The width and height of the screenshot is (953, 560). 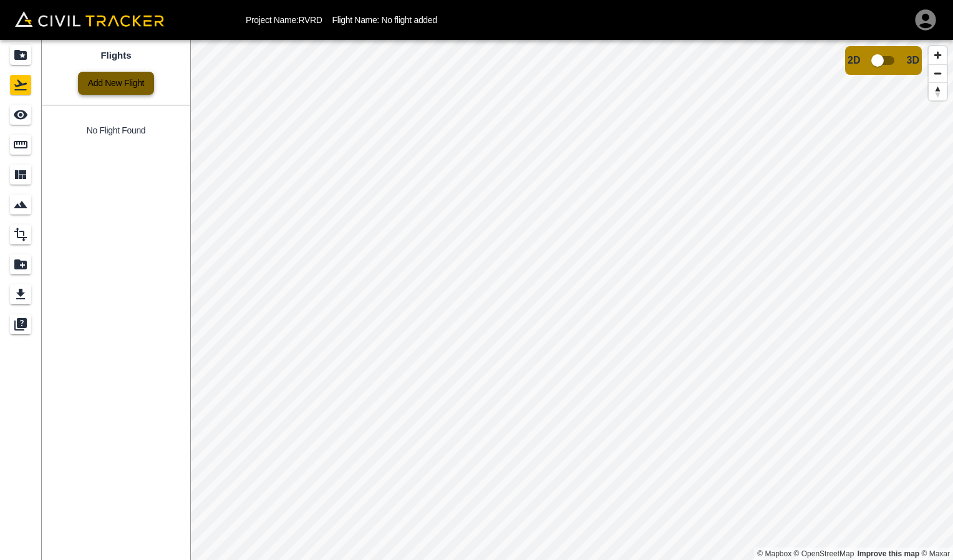 I want to click on button: Reset bearing to north, so click(x=937, y=91).